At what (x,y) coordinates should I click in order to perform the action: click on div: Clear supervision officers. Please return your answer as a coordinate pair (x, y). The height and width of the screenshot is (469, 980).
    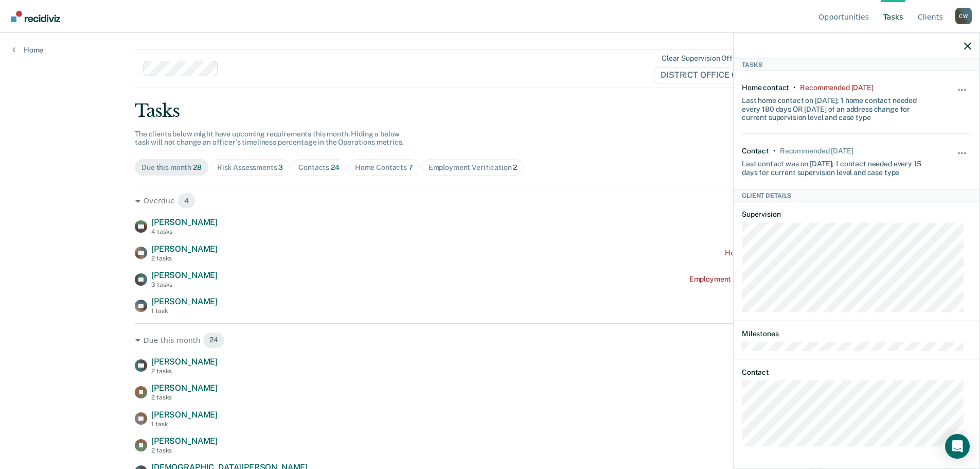
    Looking at the image, I should click on (705, 58).